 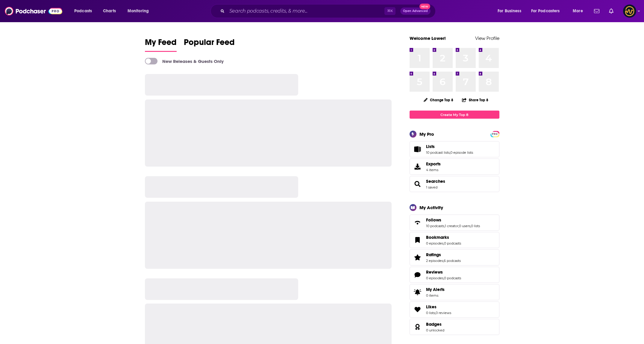 What do you see at coordinates (109, 11) in the screenshot?
I see `span: Charts` at bounding box center [109, 11].